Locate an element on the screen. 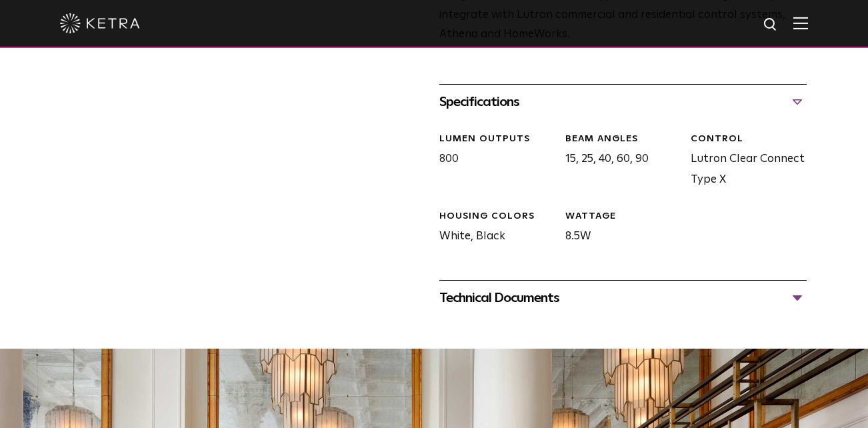 The image size is (868, 428). img: Hamburger%20Nav.svg is located at coordinates (801, 23).